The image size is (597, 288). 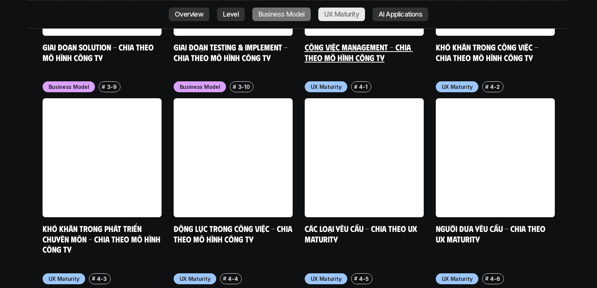 What do you see at coordinates (99, 52) in the screenshot?
I see `a: Giai đoạn Solution - Chia theo mô hình công ty` at bounding box center [99, 52].